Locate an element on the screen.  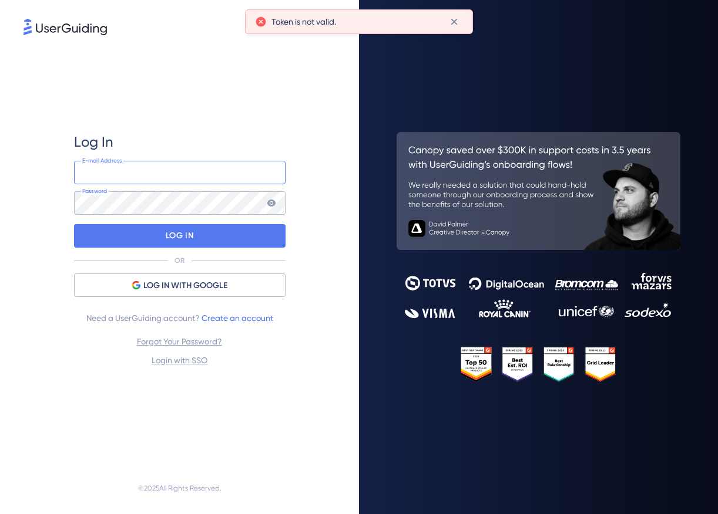
img: 8faab4ba6bc7696a72372aa768b0286c.svg is located at coordinates (65, 27).